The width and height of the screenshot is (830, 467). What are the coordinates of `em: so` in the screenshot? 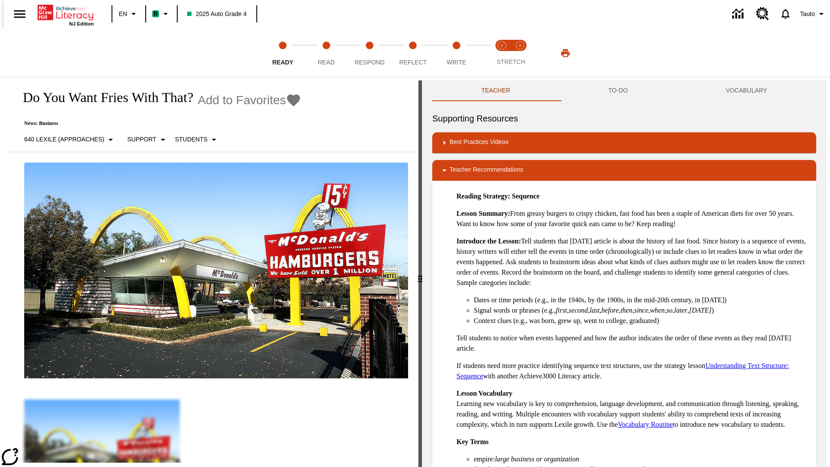 It's located at (670, 310).